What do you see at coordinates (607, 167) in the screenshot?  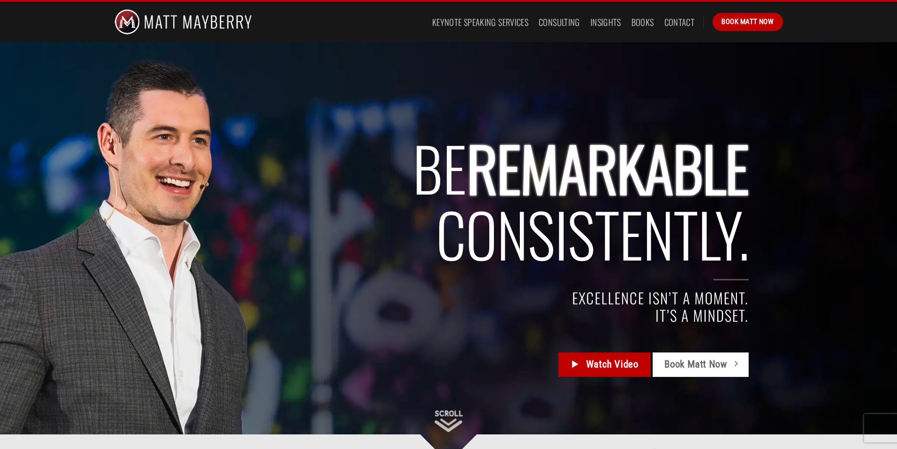 I see `span: REMARKABLE` at bounding box center [607, 167].